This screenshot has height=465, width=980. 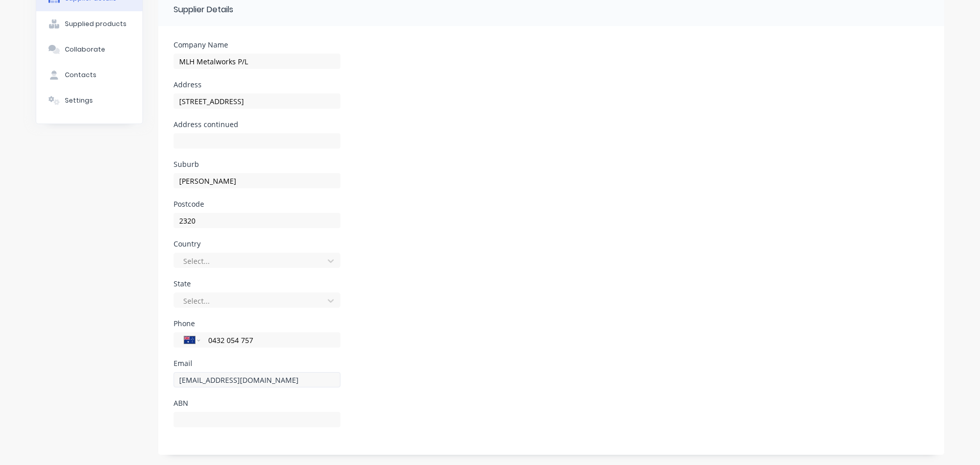 What do you see at coordinates (257, 324) in the screenshot?
I see `div: Phone` at bounding box center [257, 324].